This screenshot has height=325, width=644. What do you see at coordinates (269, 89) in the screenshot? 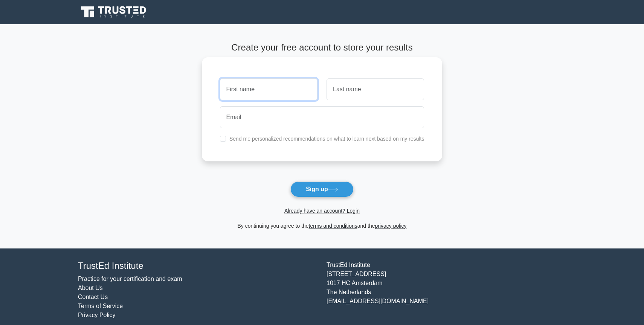
I see `input: First name` at bounding box center [269, 89].